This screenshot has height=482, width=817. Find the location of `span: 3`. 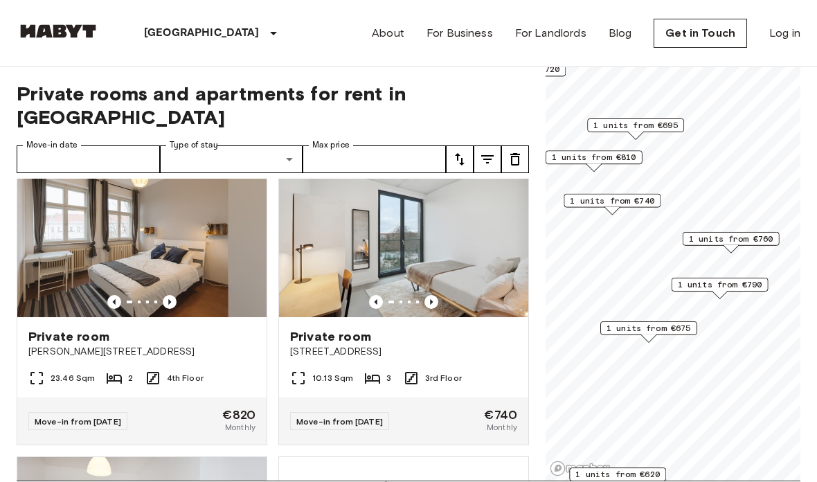

span: 3 is located at coordinates (388, 378).